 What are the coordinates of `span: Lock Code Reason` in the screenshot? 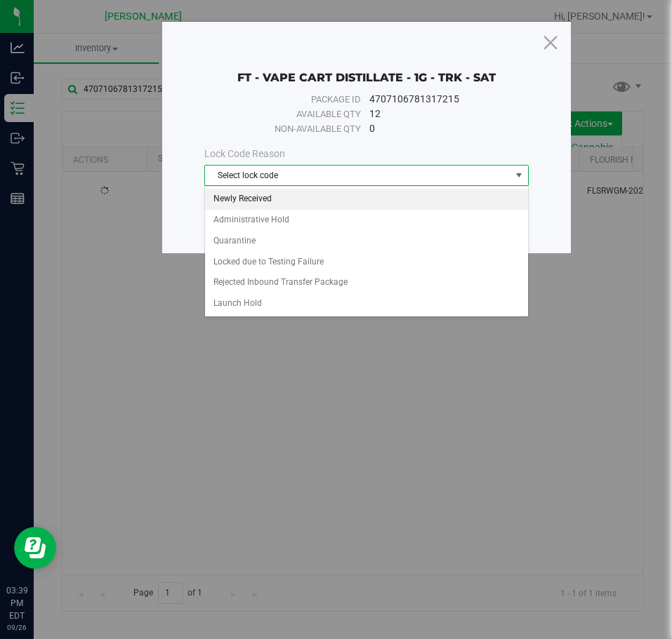 It's located at (244, 153).